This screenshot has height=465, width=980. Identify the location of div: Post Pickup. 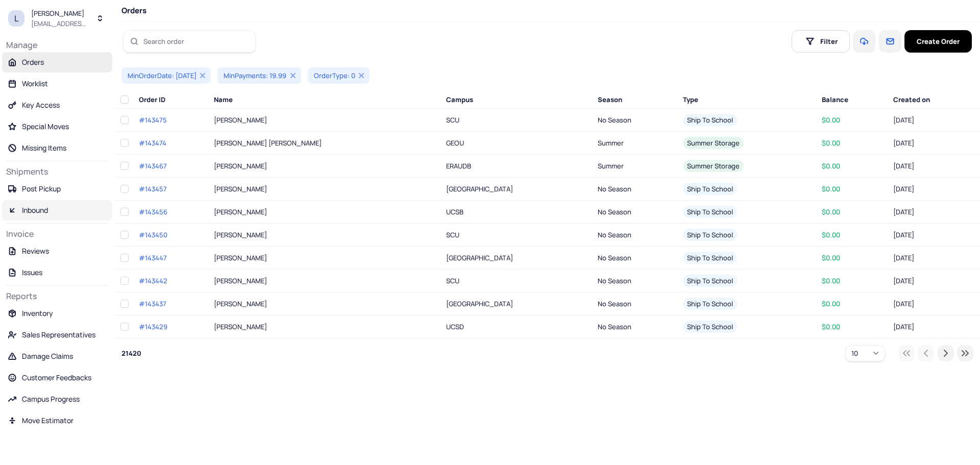
(33, 189).